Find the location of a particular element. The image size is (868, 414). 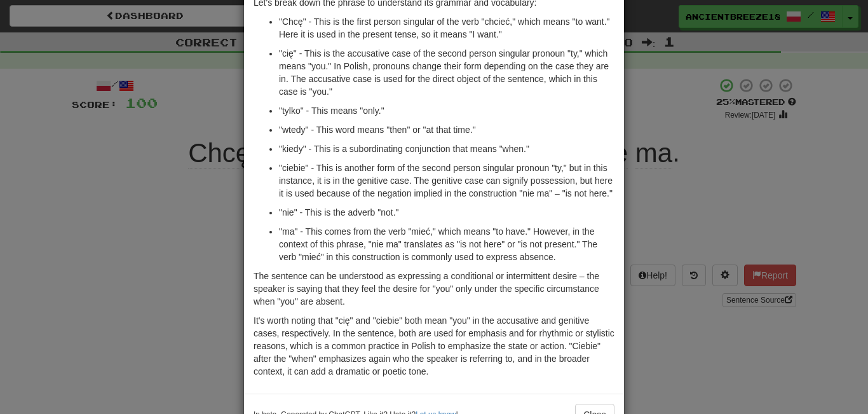

p: "Chcę" - This is the first person singular of the verb "chcieć," which means "to want." Here it i... is located at coordinates (447, 28).